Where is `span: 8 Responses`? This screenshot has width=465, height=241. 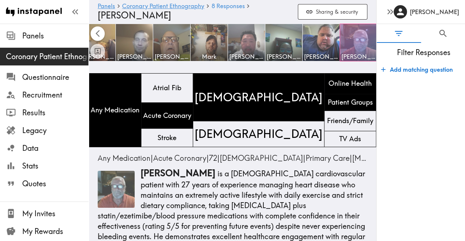 span: 8 Responses is located at coordinates (228, 6).